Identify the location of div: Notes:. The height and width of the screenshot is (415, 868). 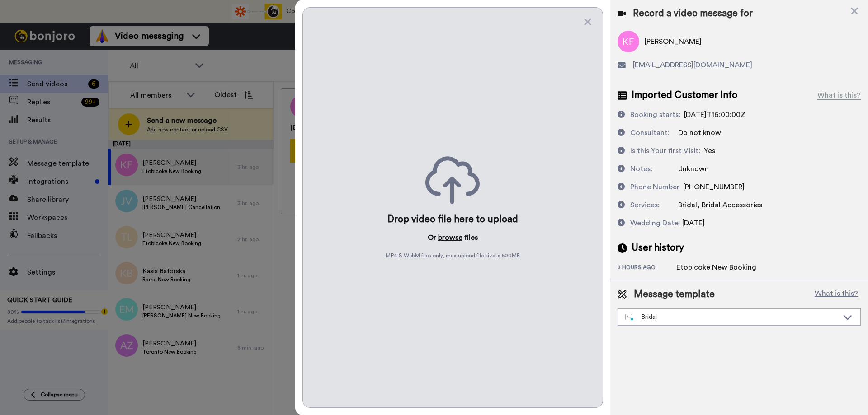
(641, 169).